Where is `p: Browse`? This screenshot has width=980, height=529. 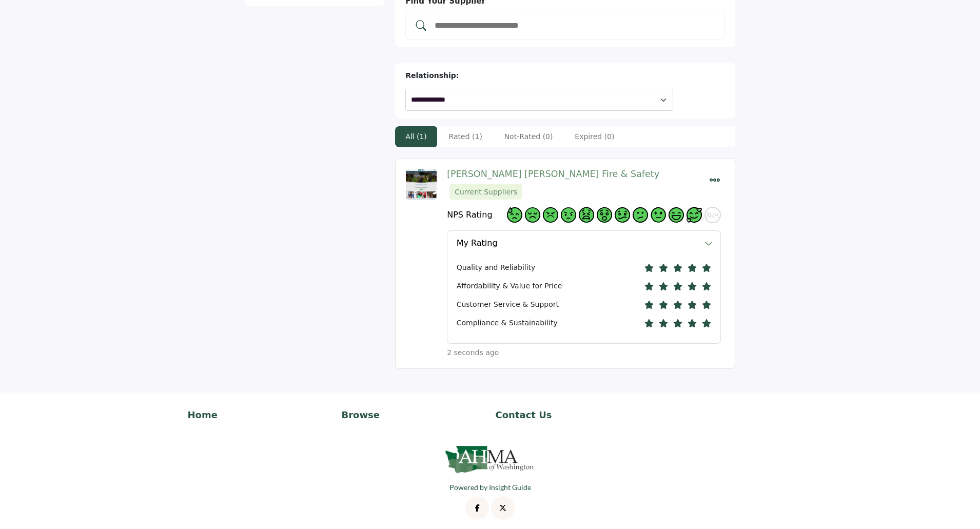
p: Browse is located at coordinates (413, 414).